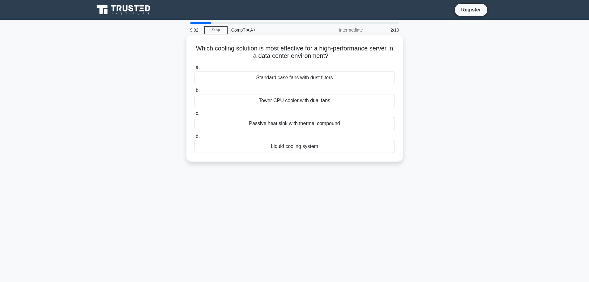 The image size is (589, 282). What do you see at coordinates (340, 30) in the screenshot?
I see `div: Intermediate` at bounding box center [340, 30].